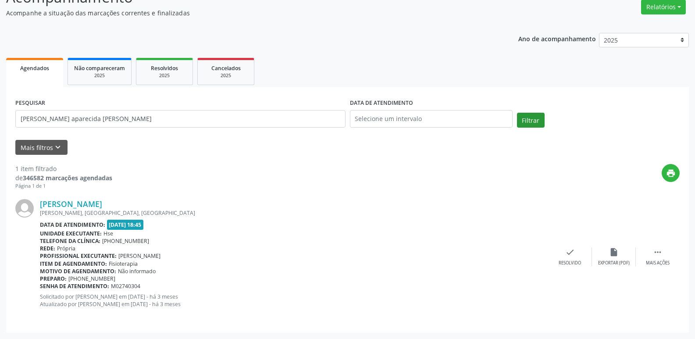 This screenshot has width=695, height=339. What do you see at coordinates (72, 225) in the screenshot?
I see `b: Data de atendimento:` at bounding box center [72, 225].